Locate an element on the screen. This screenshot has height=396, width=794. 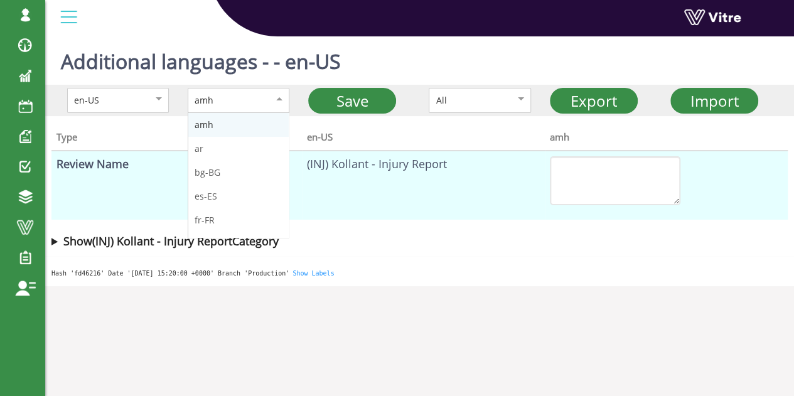
b: Review Name is located at coordinates (92, 164).